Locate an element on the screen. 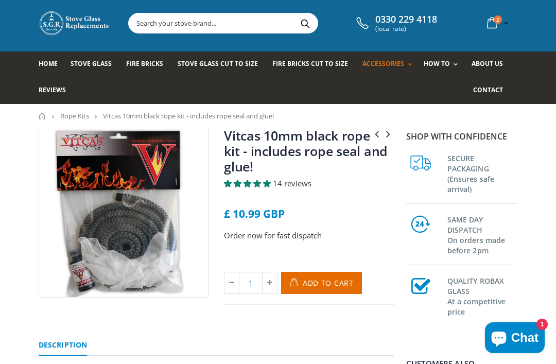 The height and width of the screenshot is (364, 556). img: Stove-Rope-REPLACEMENT-KIT-Black_800x_crop_center.jpg is located at coordinates (124, 213).